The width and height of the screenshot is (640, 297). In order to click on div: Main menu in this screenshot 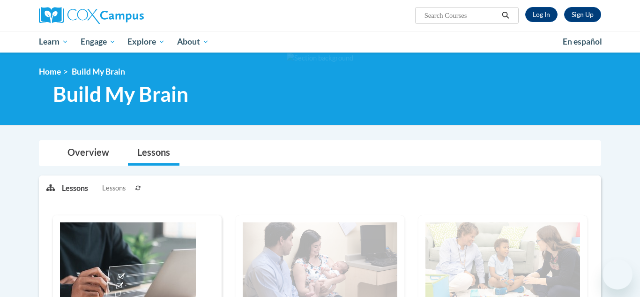, I will do `click(320, 42)`.